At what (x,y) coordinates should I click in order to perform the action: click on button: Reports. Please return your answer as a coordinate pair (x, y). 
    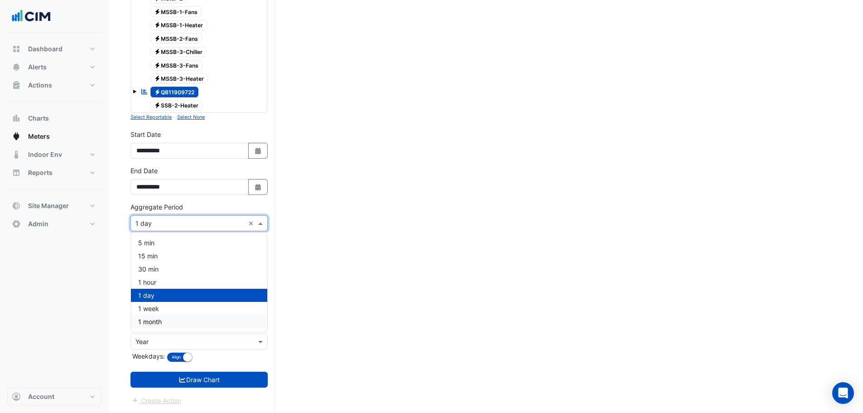
    Looking at the image, I should click on (54, 173).